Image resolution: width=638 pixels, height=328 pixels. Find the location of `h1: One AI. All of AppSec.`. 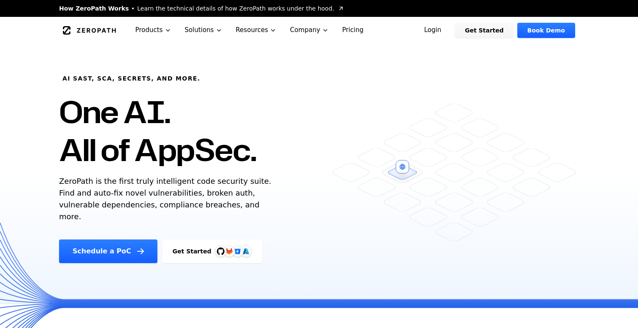

h1: One AI. All of AppSec. is located at coordinates (157, 131).